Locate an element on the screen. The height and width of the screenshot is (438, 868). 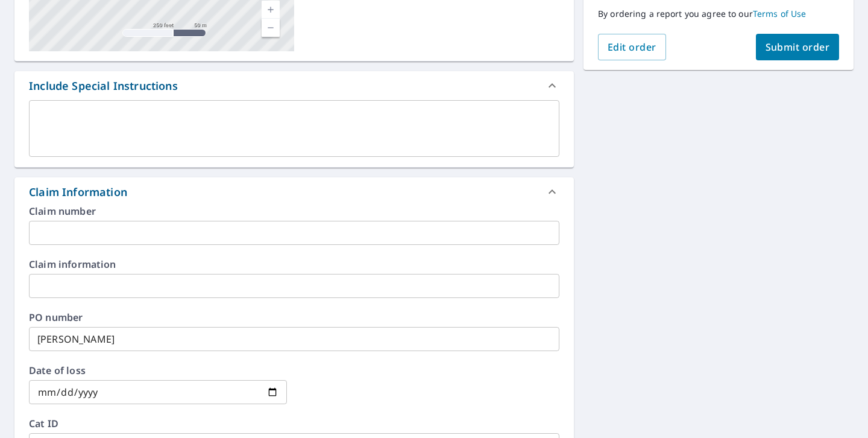
p: By ordering a report you agree to our is located at coordinates (719, 14).